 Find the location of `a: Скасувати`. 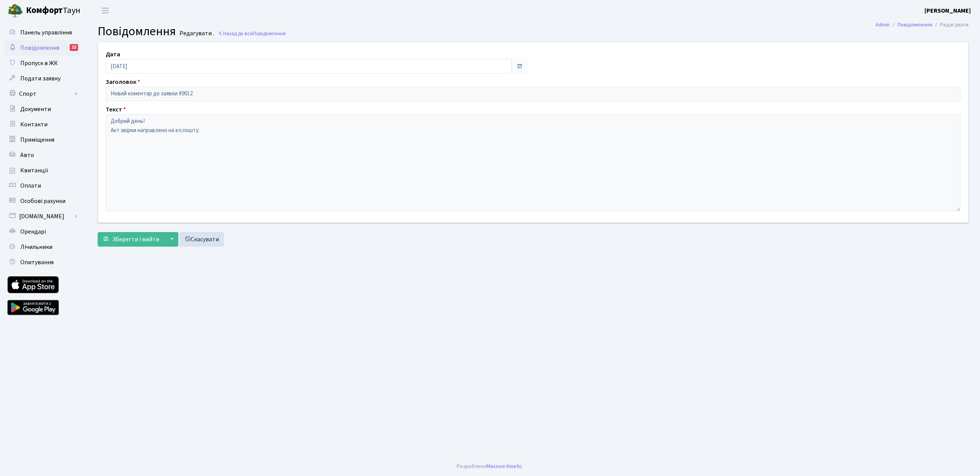

a: Скасувати is located at coordinates (202, 239).